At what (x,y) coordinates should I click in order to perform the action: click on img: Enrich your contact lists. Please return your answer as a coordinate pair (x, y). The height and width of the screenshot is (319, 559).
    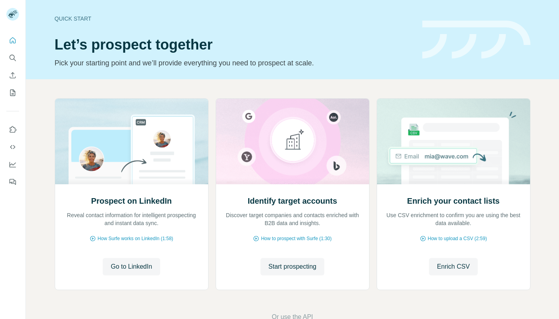
    Looking at the image, I should click on (453, 141).